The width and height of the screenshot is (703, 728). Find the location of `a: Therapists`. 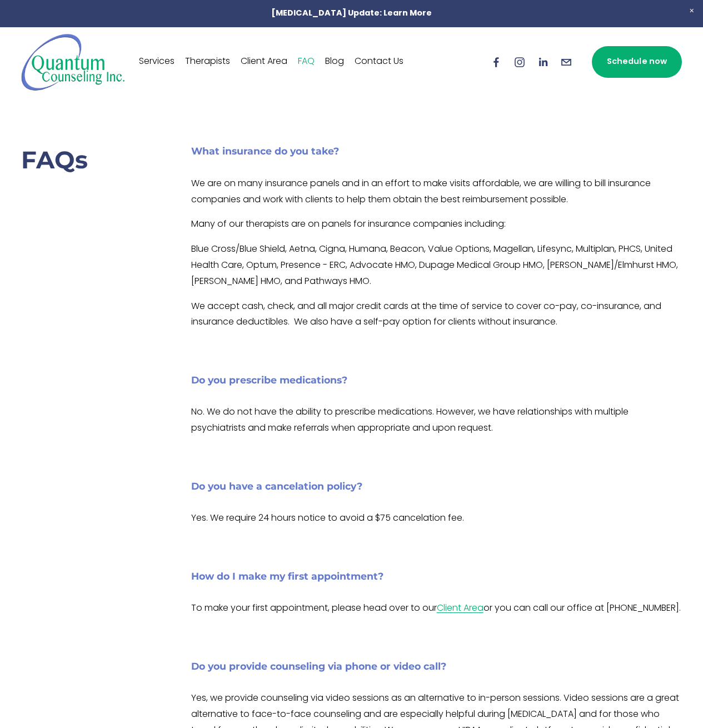

a: Therapists is located at coordinates (207, 62).